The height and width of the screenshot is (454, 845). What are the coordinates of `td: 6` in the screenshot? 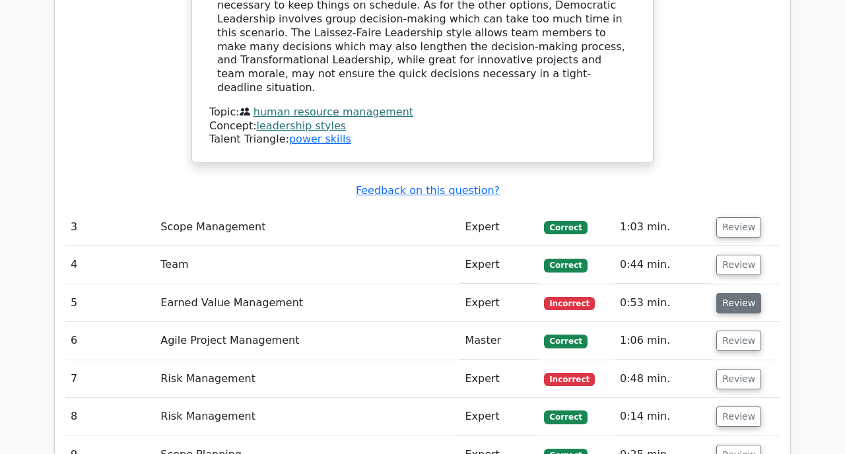 It's located at (110, 341).